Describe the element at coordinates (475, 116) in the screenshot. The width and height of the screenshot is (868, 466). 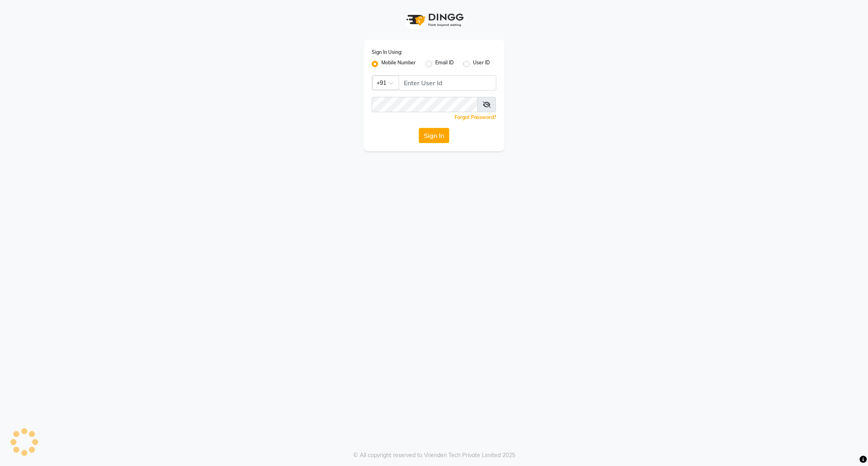
I see `a: Forgot Password?` at that location.